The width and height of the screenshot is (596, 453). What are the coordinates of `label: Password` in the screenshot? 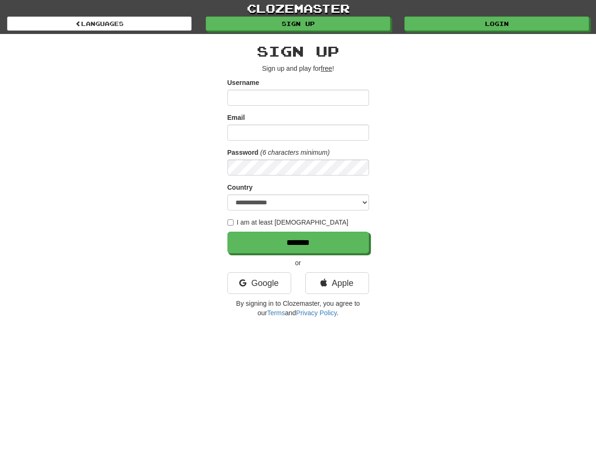 It's located at (243, 152).